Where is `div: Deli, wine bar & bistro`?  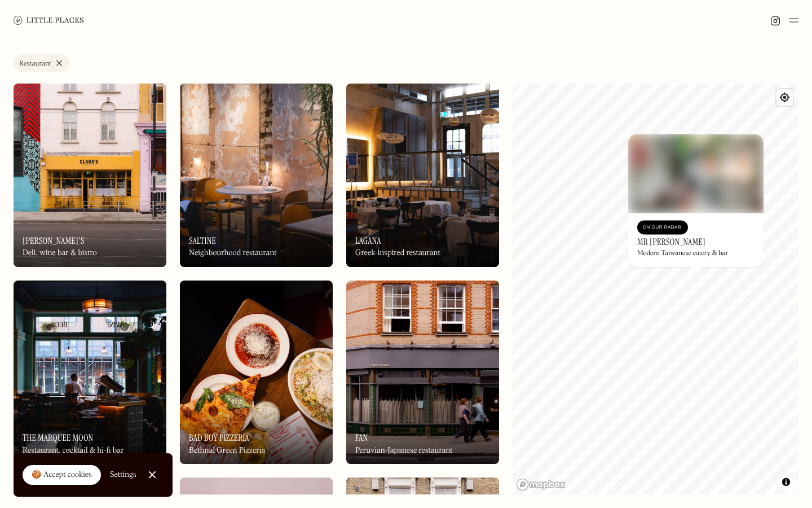
div: Deli, wine bar & bistro is located at coordinates (60, 253).